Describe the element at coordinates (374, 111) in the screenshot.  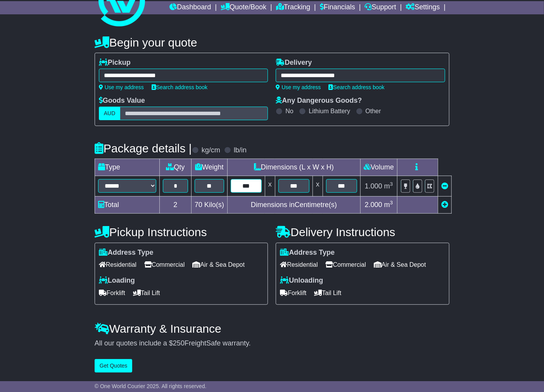
I see `label: Other` at that location.